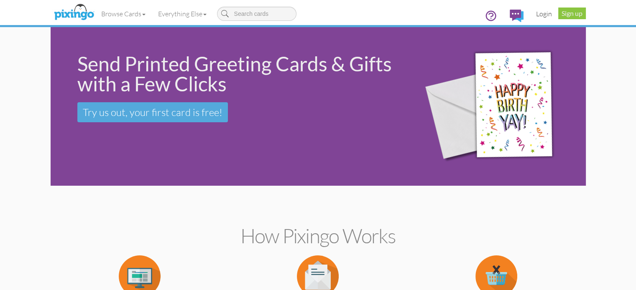 The image size is (636, 290). I want to click on div: Send Printed Greeting Cards & Gifts with a Few Clicks, so click(239, 74).